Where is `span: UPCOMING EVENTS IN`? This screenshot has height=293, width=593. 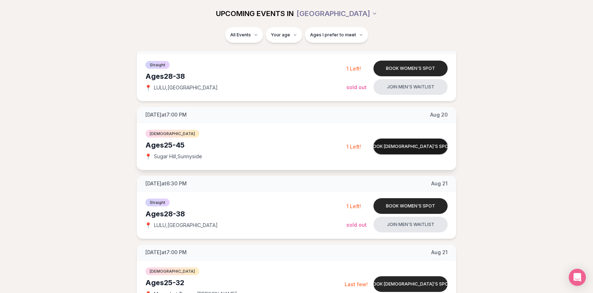
span: UPCOMING EVENTS IN is located at coordinates (255, 14).